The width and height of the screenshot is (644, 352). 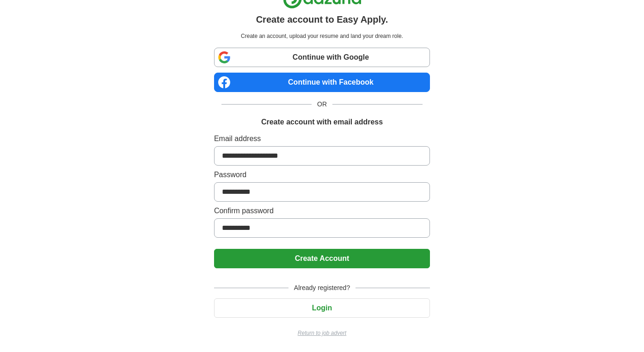 What do you see at coordinates (322, 175) in the screenshot?
I see `label: Password` at bounding box center [322, 175].